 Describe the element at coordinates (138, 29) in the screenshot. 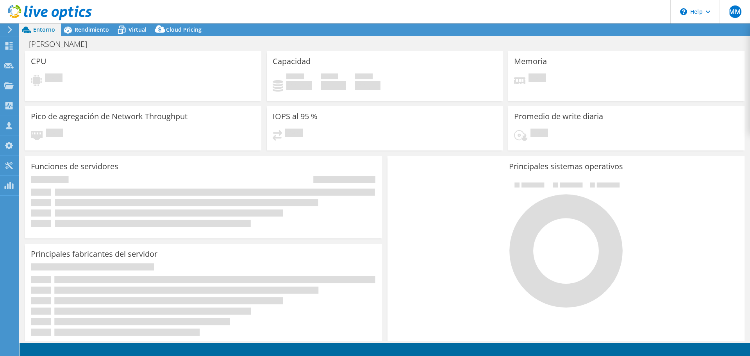

I see `span: Virtual` at that location.